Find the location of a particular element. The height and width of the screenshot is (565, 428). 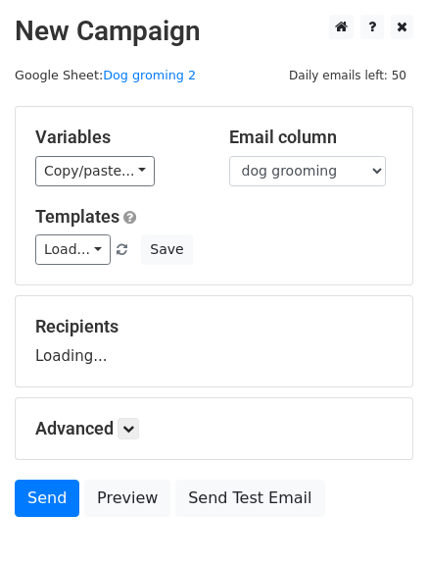

div: Loading... is located at coordinates (214, 341).